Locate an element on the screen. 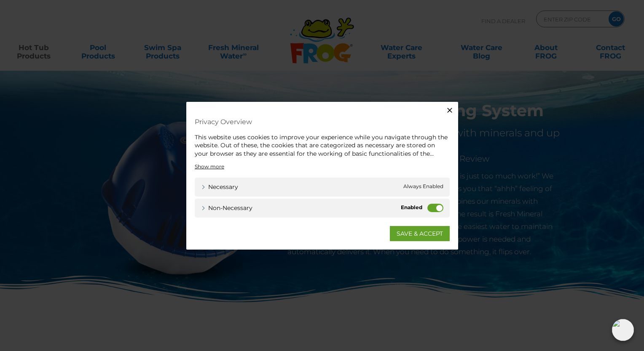 The image size is (644, 351). img: openIcon is located at coordinates (623, 330).